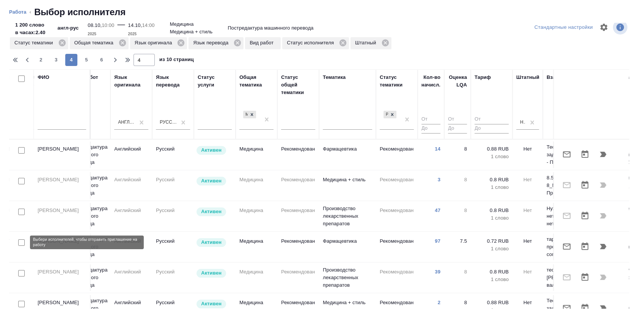 The width and height of the screenshot is (644, 311). Describe the element at coordinates (35, 43) in the screenshot. I see `p: Статус тематики` at that location.